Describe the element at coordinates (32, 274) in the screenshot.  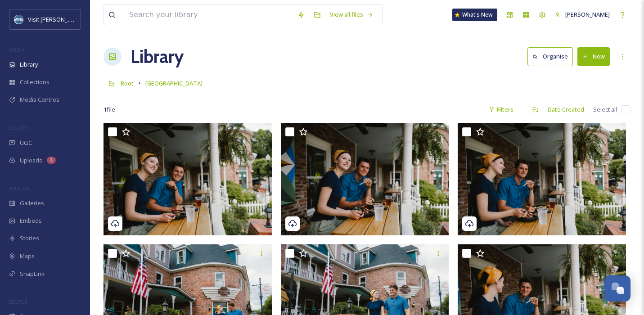
I see `span: SnapLink` at that location.